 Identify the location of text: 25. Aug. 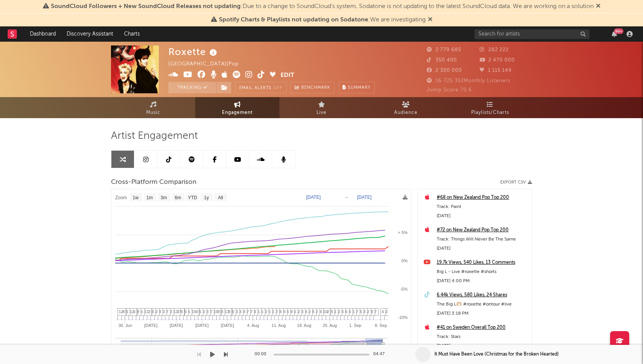
(330, 326).